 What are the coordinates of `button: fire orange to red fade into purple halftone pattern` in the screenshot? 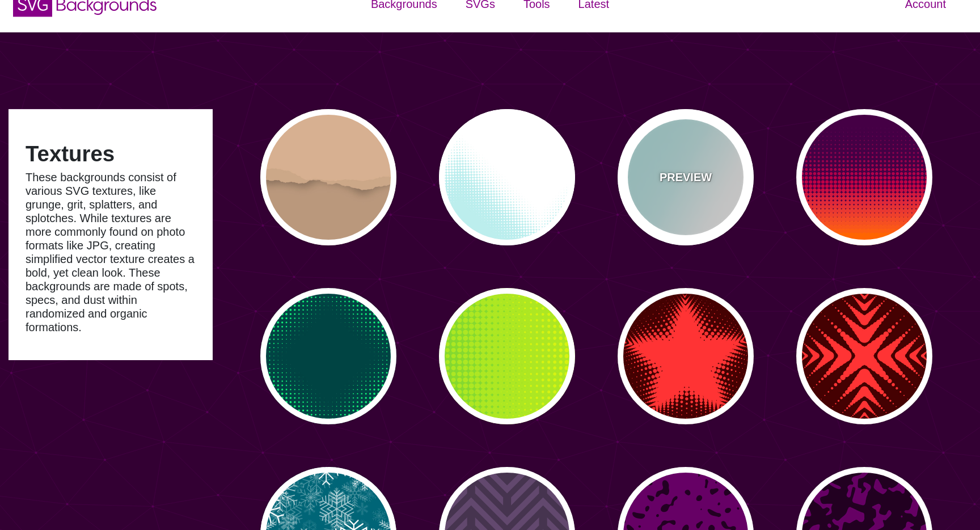 It's located at (864, 177).